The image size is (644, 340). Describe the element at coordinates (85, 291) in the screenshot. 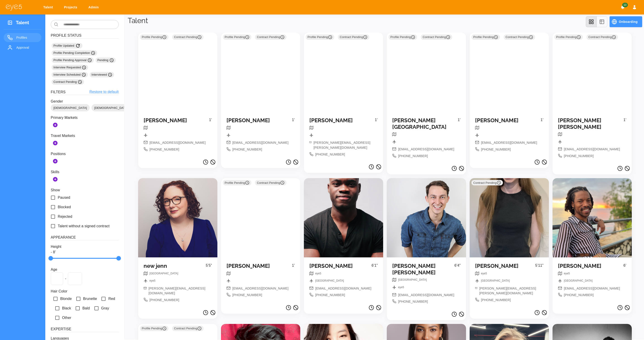

I see `p: Hair Color` at that location.